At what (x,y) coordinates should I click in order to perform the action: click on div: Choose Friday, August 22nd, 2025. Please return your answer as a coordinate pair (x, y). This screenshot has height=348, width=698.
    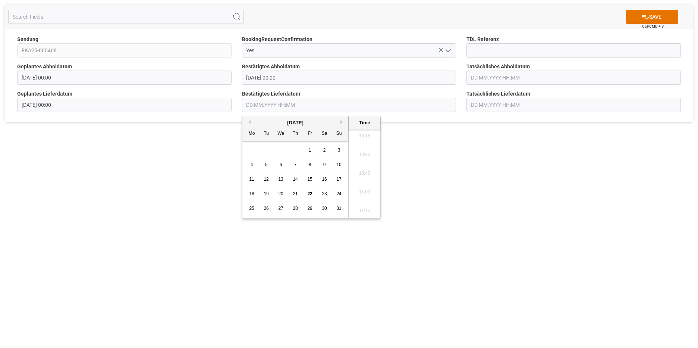
    Looking at the image, I should click on (310, 194).